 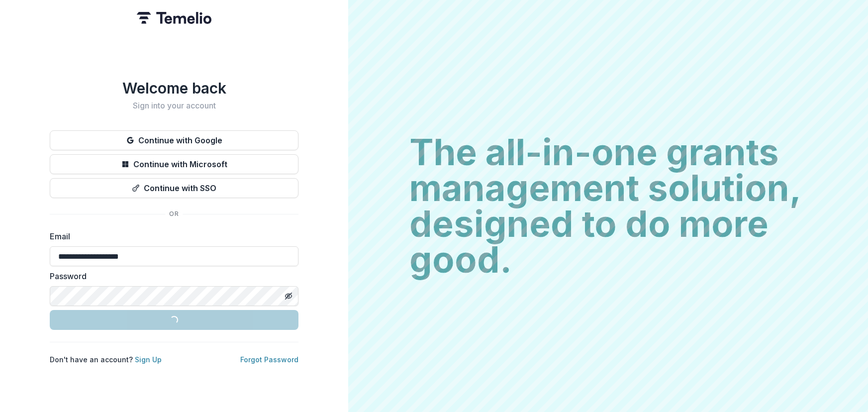 What do you see at coordinates (171, 276) in the screenshot?
I see `label: Password` at bounding box center [171, 276].